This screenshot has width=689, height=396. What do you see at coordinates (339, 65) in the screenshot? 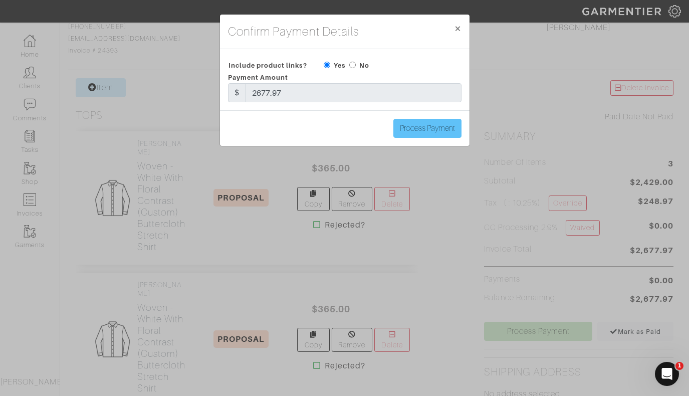
I see `label: Yes` at bounding box center [339, 65].